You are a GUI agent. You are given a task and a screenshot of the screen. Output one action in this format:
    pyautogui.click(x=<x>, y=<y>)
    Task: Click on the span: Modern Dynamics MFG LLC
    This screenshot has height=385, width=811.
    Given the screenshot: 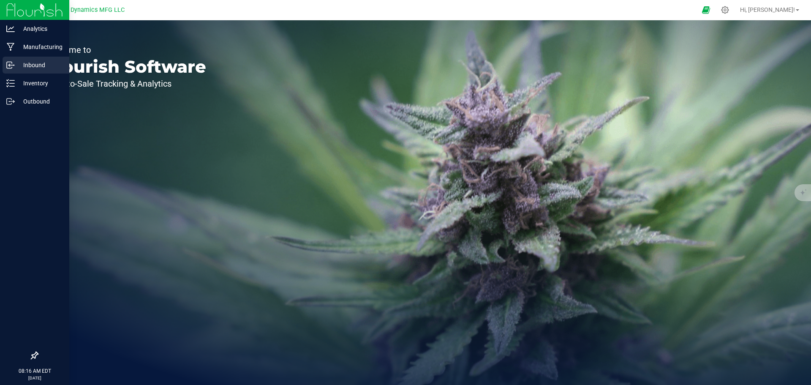 What is the action you would take?
    pyautogui.click(x=86, y=10)
    